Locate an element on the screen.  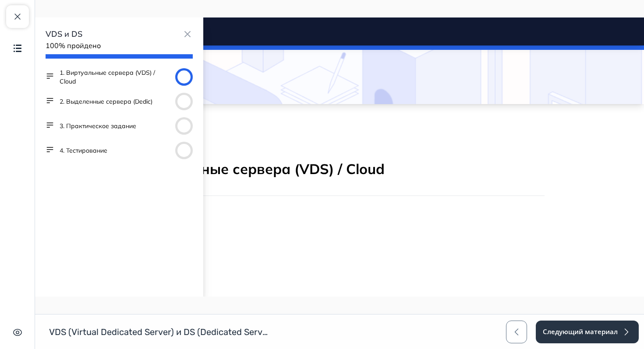
img: Содержание is located at coordinates (17, 48).